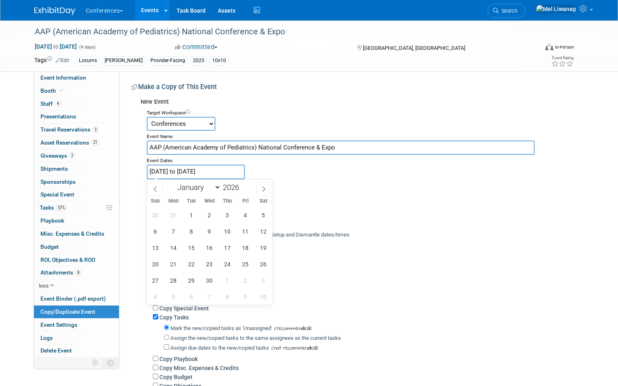 This screenshot has width=618, height=386. What do you see at coordinates (47, 338) in the screenshot?
I see `span: Logs` at bounding box center [47, 338].